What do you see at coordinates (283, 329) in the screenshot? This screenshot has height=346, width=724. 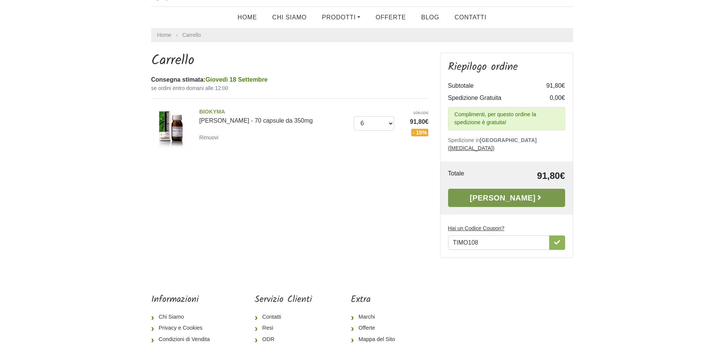 I see `a: Resi` at bounding box center [283, 329].